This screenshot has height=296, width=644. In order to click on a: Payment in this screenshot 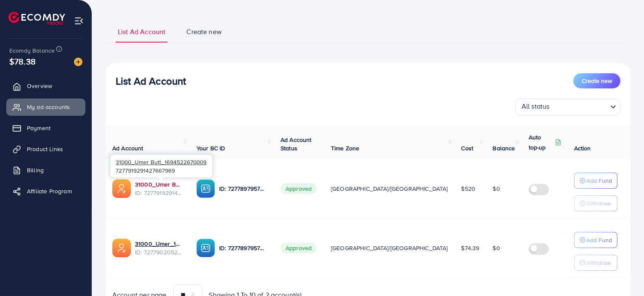, I will do `click(46, 128)`.